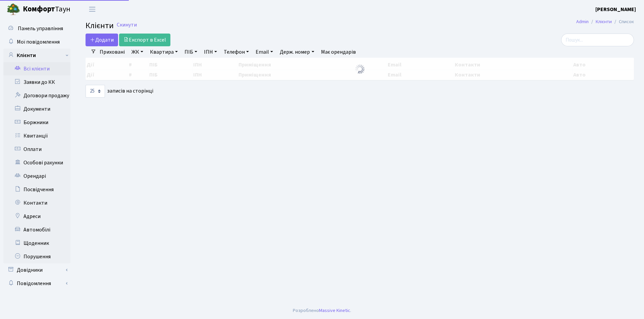 The image size is (644, 319). What do you see at coordinates (137, 52) in the screenshot?
I see `a: ЖК` at bounding box center [137, 52].